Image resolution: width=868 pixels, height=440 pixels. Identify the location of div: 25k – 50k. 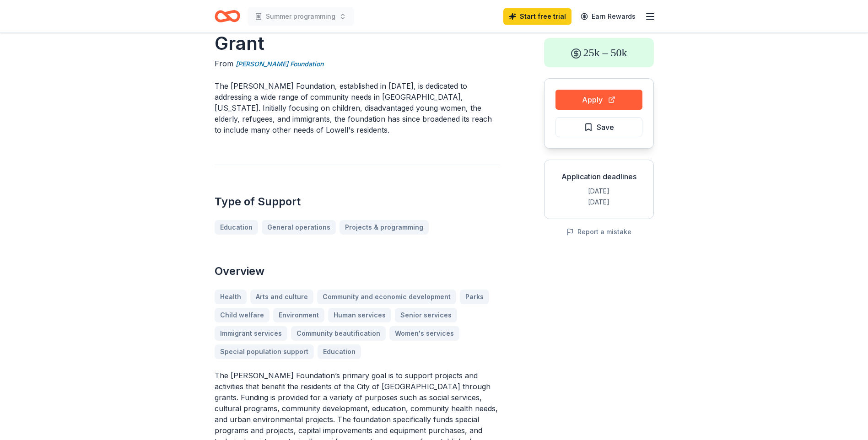
(599, 53).